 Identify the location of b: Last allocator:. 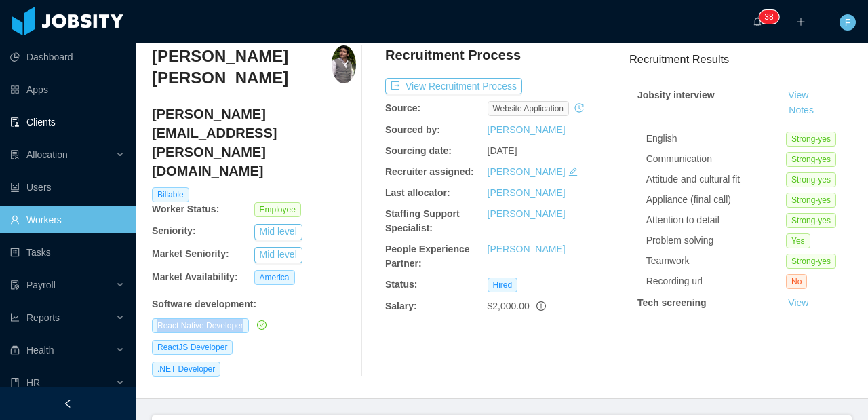
(418, 193).